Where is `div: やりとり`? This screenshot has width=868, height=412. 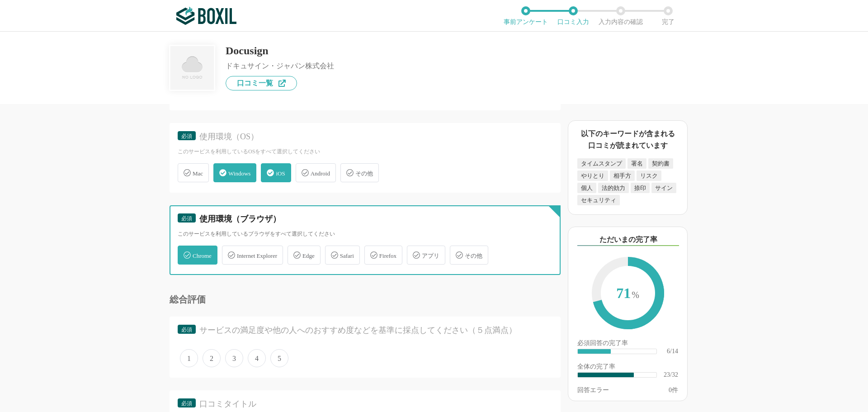
div: やりとり is located at coordinates (593, 176).